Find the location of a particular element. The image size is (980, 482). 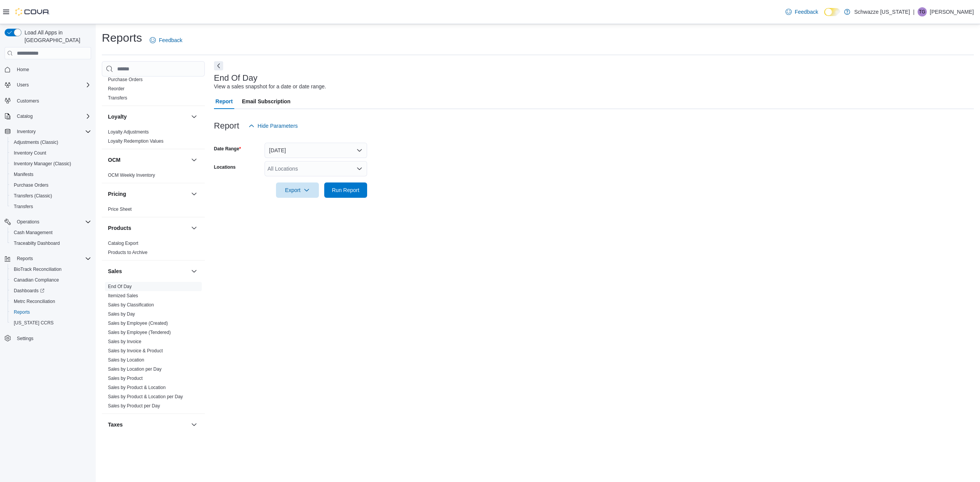

span: Operations is located at coordinates (28, 222).